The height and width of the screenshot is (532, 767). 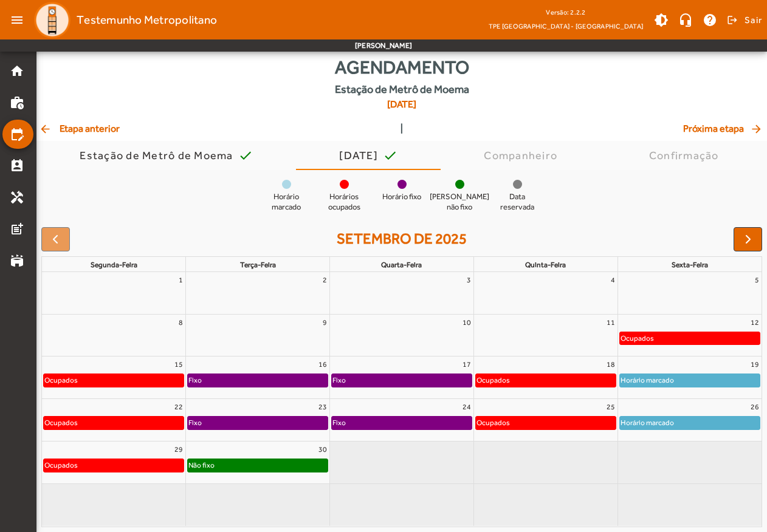 I want to click on td: 18 de setembro de 2025, so click(x=545, y=378).